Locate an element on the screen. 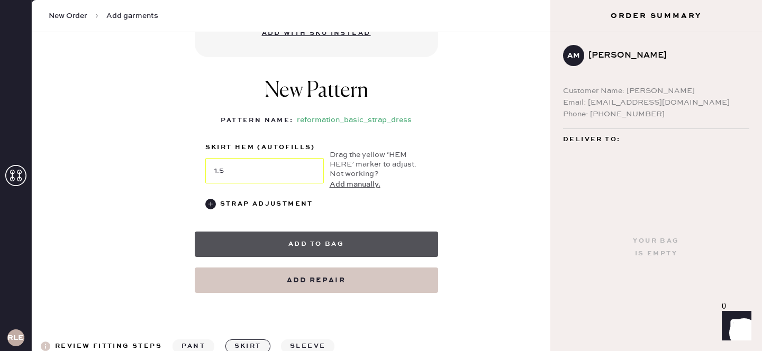  div: Strap Adjustment is located at coordinates (267, 204).